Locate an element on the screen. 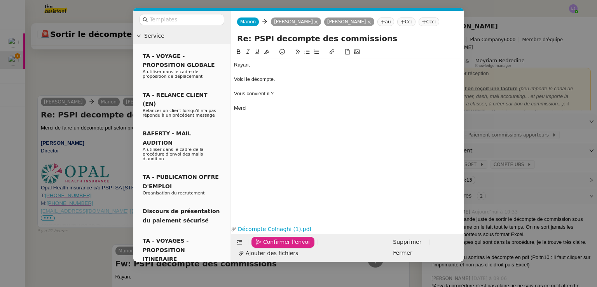 The height and width of the screenshot is (287, 597). div: Voici le décompte. is located at coordinates (347, 79).